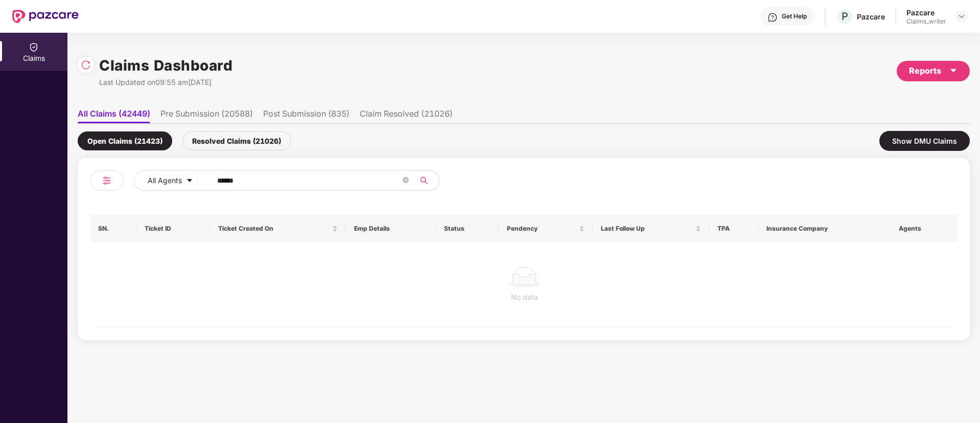  Describe the element at coordinates (164, 180) in the screenshot. I see `span: All Agents` at that location.